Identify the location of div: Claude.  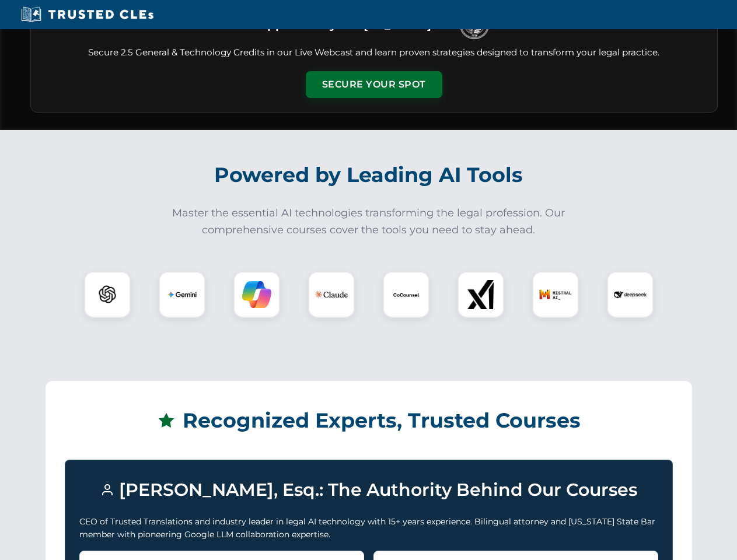
(332, 295).